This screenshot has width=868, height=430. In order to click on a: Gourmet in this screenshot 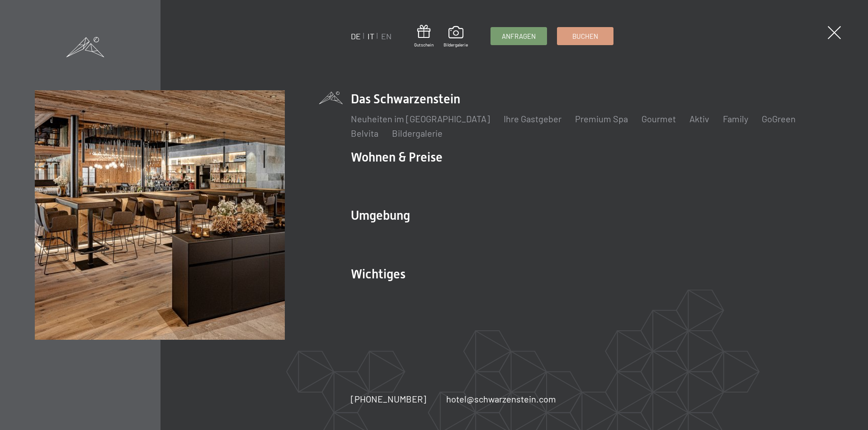, I will do `click(659, 119)`.